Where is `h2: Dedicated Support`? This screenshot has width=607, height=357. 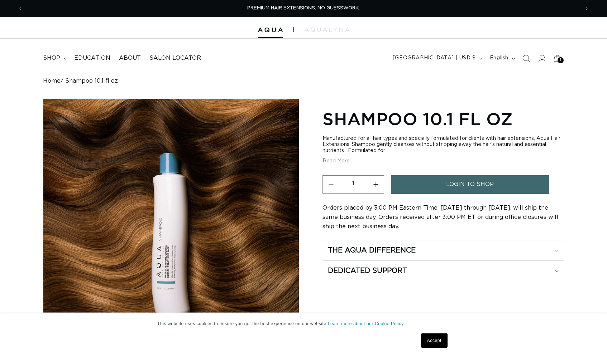 h2: Dedicated Support is located at coordinates (367, 271).